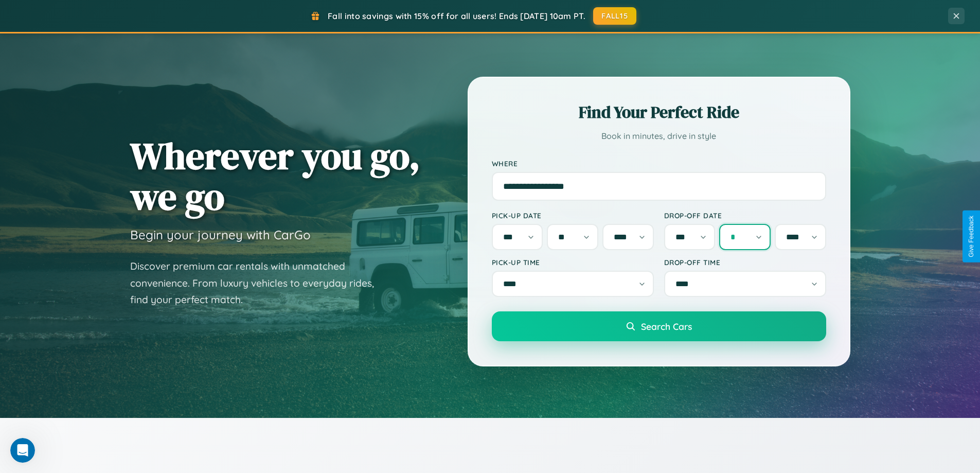  Describe the element at coordinates (221, 235) in the screenshot. I see `h3: Begin your journey with CarGo` at that location.